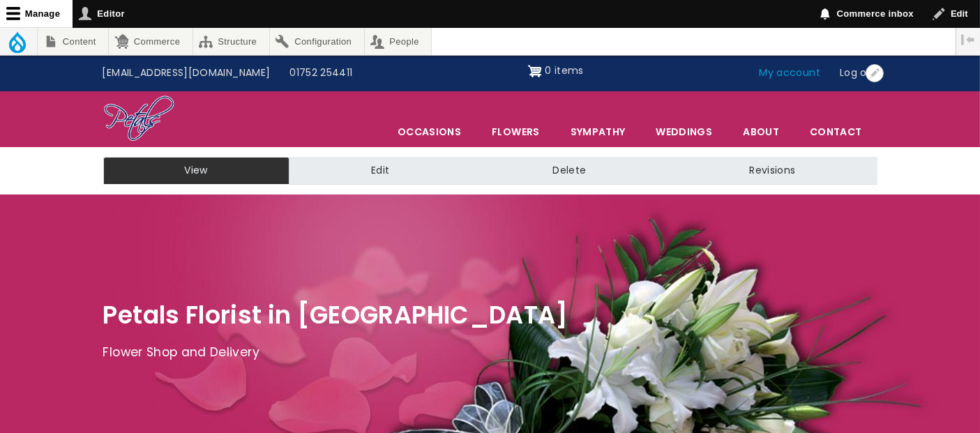 The height and width of the screenshot is (433, 980). I want to click on a: Content, so click(73, 41).